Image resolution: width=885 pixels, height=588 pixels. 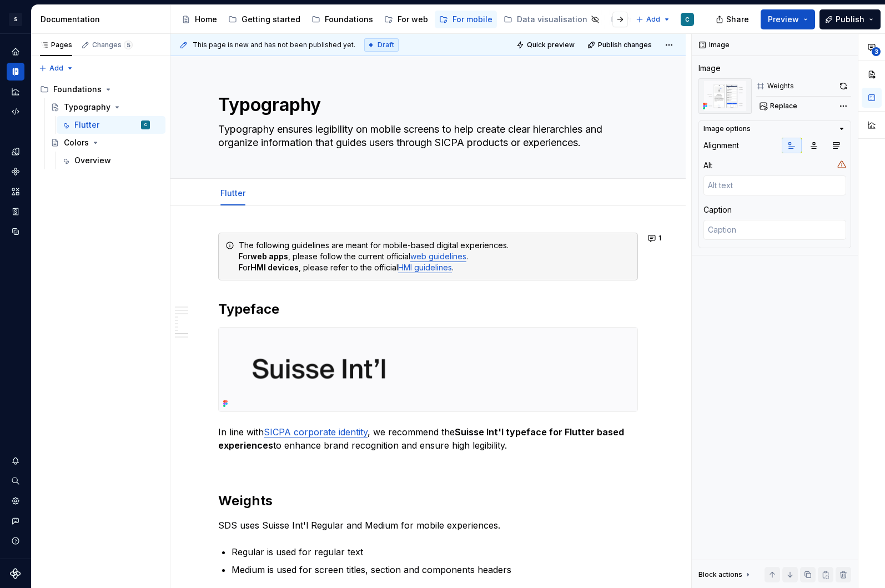 What do you see at coordinates (733, 19) in the screenshot?
I see `button: Share` at bounding box center [733, 19].